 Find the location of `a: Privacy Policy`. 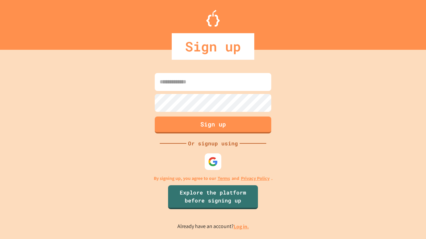

a: Privacy Policy is located at coordinates (255, 179).